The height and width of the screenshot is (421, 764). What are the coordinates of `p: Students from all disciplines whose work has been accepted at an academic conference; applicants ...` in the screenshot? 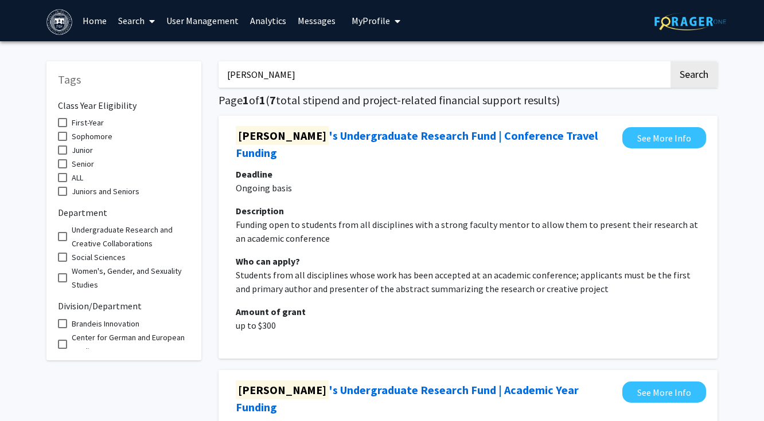 It's located at (468, 282).